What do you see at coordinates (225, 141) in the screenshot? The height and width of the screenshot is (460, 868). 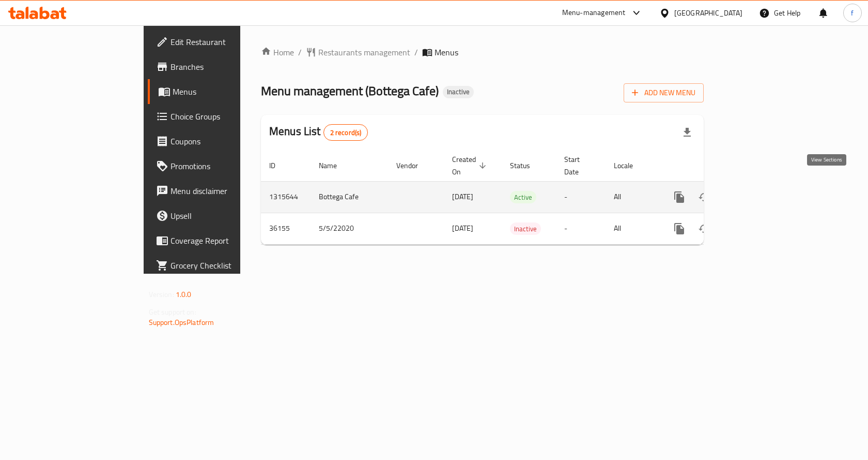 I see `span: Coupons` at bounding box center [225, 141].